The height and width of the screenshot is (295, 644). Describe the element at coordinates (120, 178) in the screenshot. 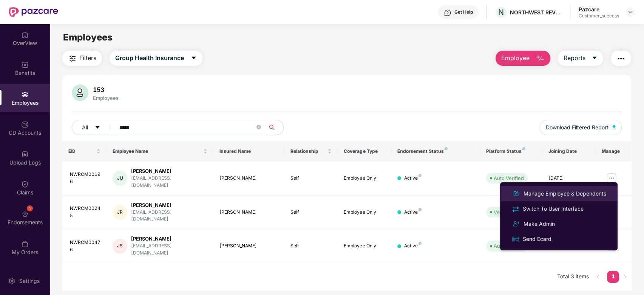

I see `div: JU` at that location.